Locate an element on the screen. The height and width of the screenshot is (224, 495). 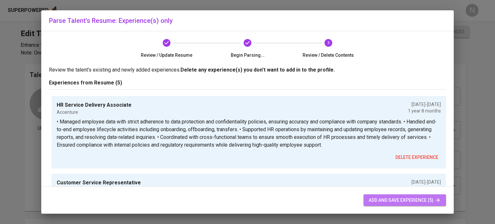
p: 1 year 8 months is located at coordinates (425, 111).